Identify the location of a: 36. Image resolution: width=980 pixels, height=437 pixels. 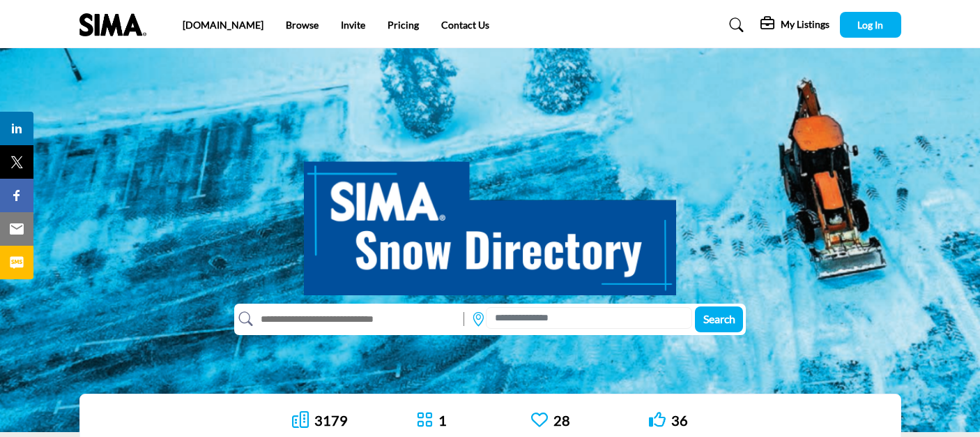
(680, 420).